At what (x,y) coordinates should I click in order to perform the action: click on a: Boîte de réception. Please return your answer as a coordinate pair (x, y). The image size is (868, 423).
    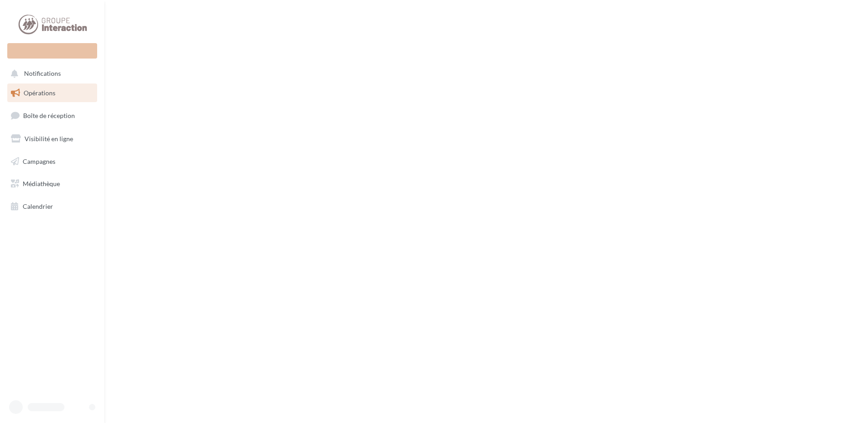
    Looking at the image, I should click on (52, 116).